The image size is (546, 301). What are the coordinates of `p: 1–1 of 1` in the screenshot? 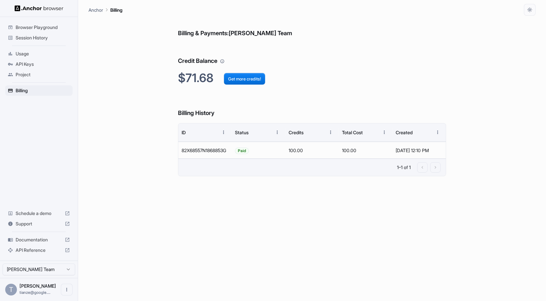 It's located at (404, 167).